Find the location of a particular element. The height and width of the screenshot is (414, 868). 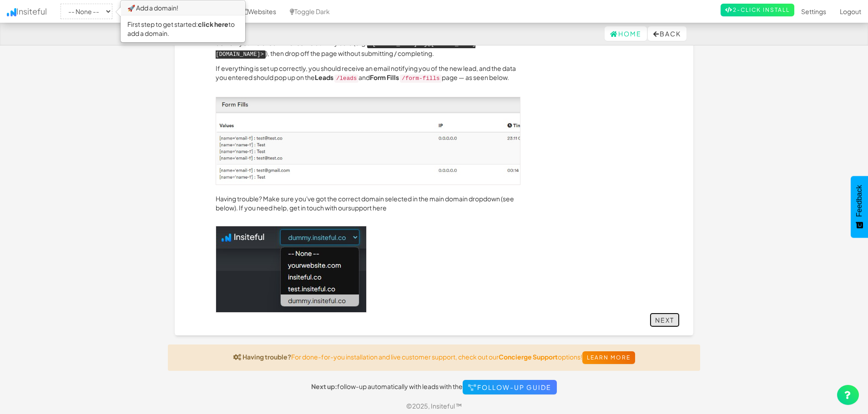

button: Back is located at coordinates (667, 33).